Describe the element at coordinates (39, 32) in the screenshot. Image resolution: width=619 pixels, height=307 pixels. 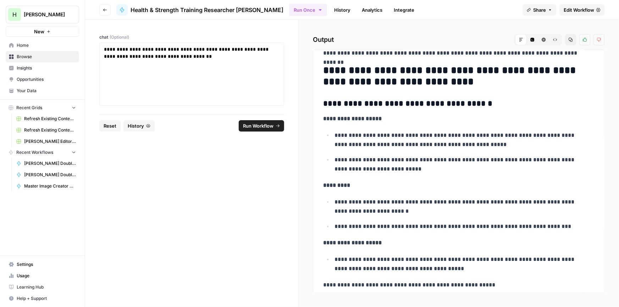
I see `span: New` at that location.